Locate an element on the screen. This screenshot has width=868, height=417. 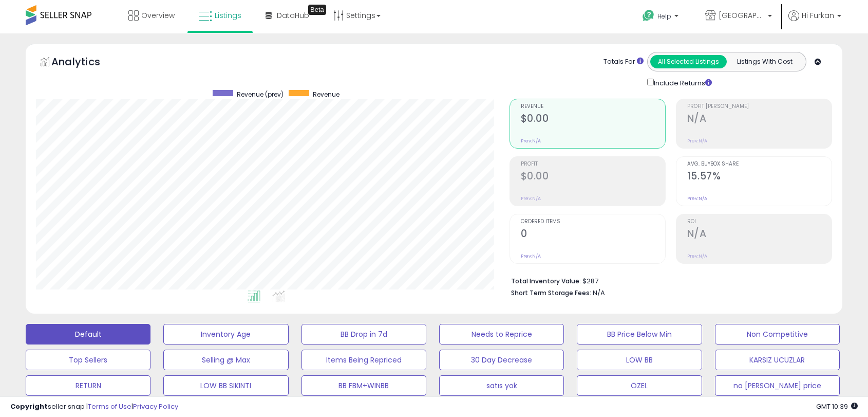
button: 30 Day Decrease is located at coordinates (501, 360).